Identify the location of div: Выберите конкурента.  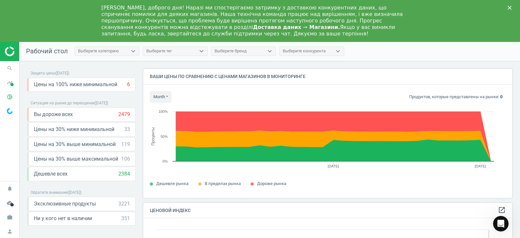
(304, 51).